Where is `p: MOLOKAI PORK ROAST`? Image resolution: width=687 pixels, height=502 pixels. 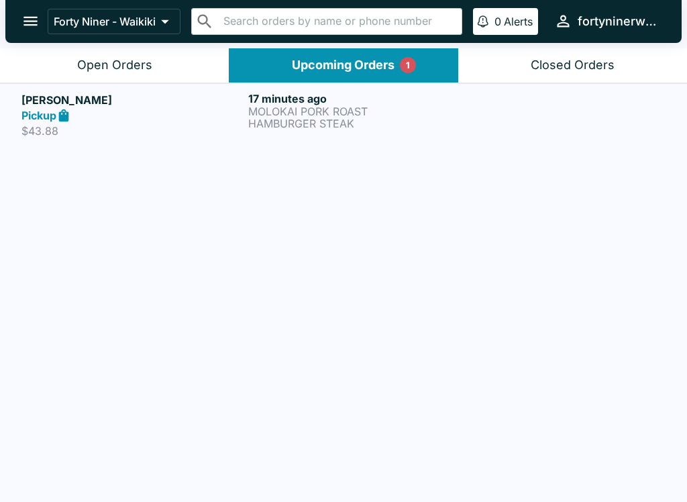 p: MOLOKAI PORK ROAST is located at coordinates (359, 111).